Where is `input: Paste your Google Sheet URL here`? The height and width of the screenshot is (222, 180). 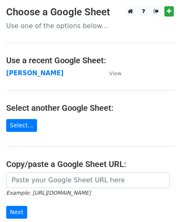
input: Paste your Google Sheet URL here is located at coordinates (88, 180).